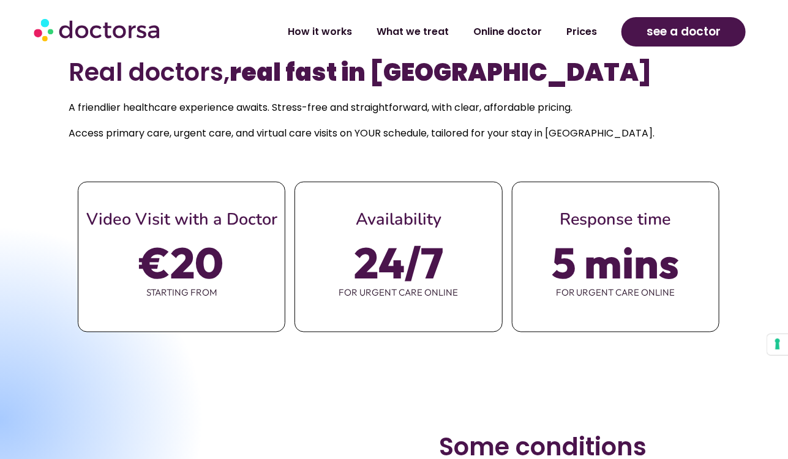  I want to click on span: €20, so click(181, 263).